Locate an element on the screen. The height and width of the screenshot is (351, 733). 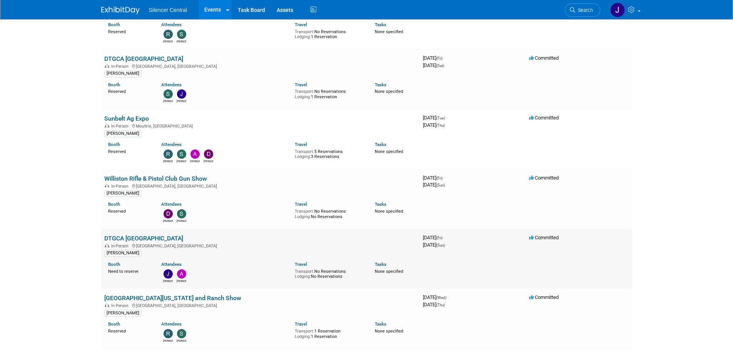
span: (Wed) is located at coordinates (441, 297).